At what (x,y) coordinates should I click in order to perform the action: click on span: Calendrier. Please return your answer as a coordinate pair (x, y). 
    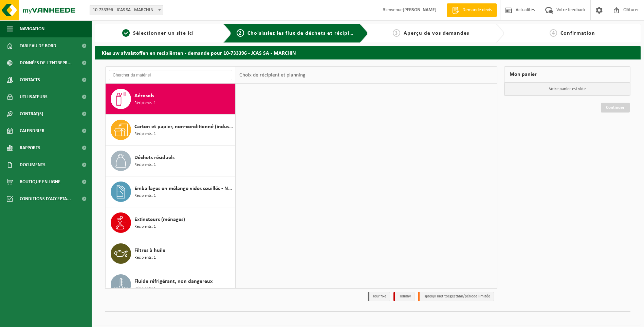
    Looking at the image, I should click on (32, 131).